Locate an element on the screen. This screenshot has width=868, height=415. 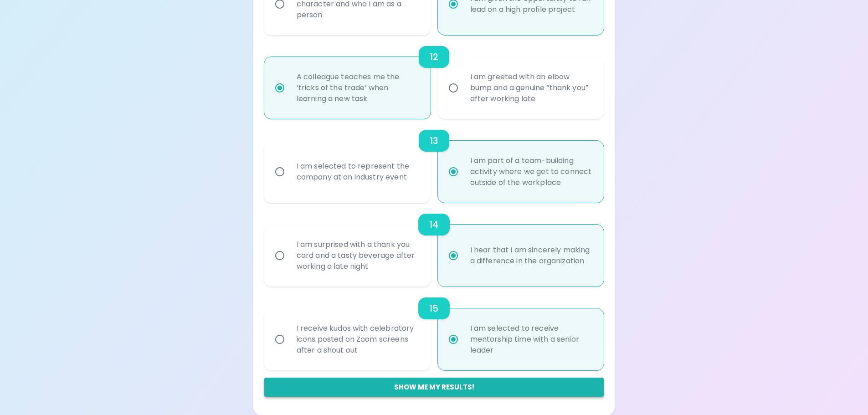
h6: 15 is located at coordinates (434, 308).